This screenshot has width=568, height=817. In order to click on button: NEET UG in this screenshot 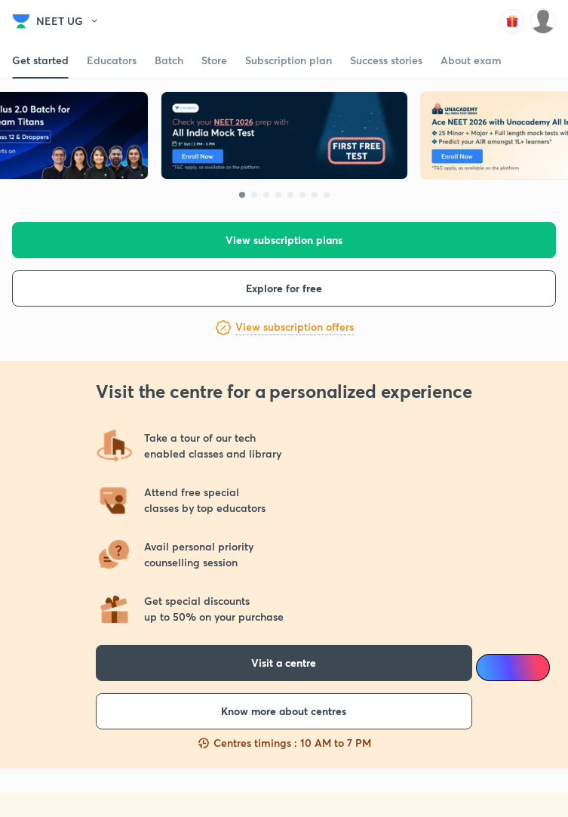, I will do `click(72, 21)`.